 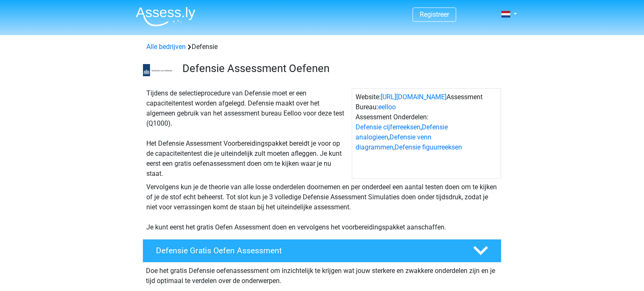 What do you see at coordinates (322, 251) in the screenshot?
I see `a: Defensie Gratis Oefen Assessment` at bounding box center [322, 251].